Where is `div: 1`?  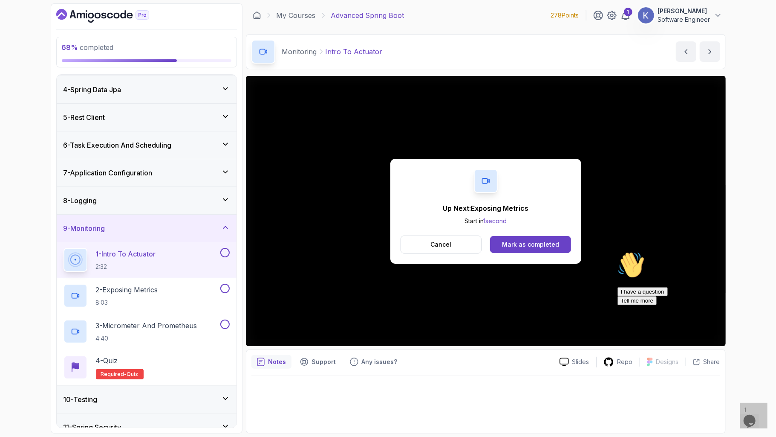
div: 1 is located at coordinates (629, 12).